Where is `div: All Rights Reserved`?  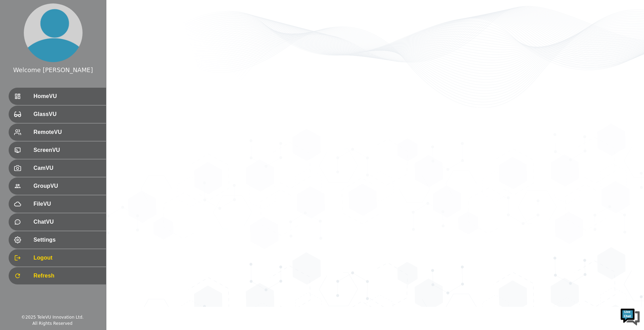 div: All Rights Reserved is located at coordinates (52, 323).